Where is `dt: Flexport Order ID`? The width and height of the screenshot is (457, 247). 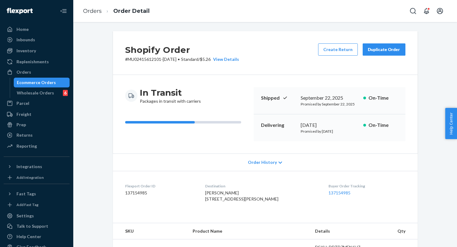 dt: Flexport Order ID is located at coordinates (160, 186).